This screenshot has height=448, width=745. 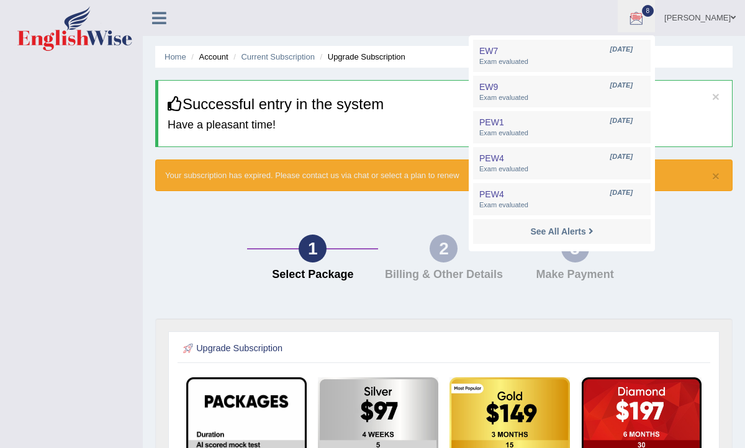 I want to click on li: Account, so click(x=208, y=56).